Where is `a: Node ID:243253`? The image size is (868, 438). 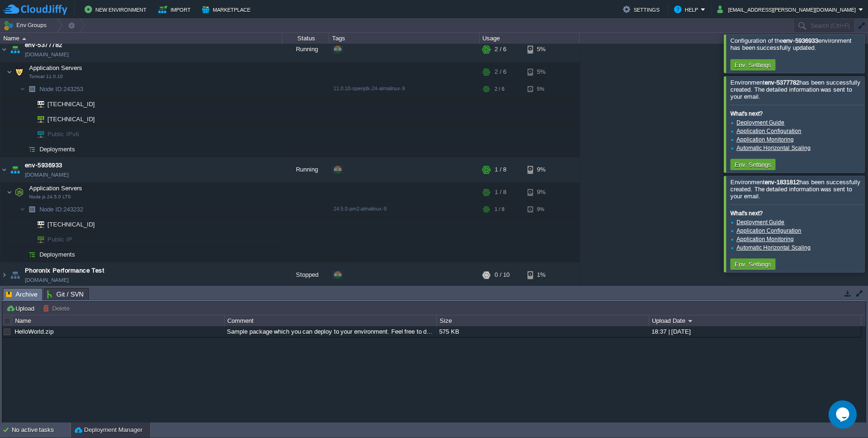 a: Node ID:243253 is located at coordinates (62, 89).